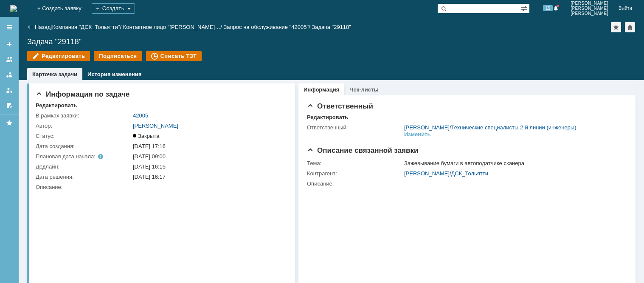 This screenshot has width=644, height=283. What do you see at coordinates (616, 27) in the screenshot?
I see `div: Добавить в избранное` at bounding box center [616, 27].